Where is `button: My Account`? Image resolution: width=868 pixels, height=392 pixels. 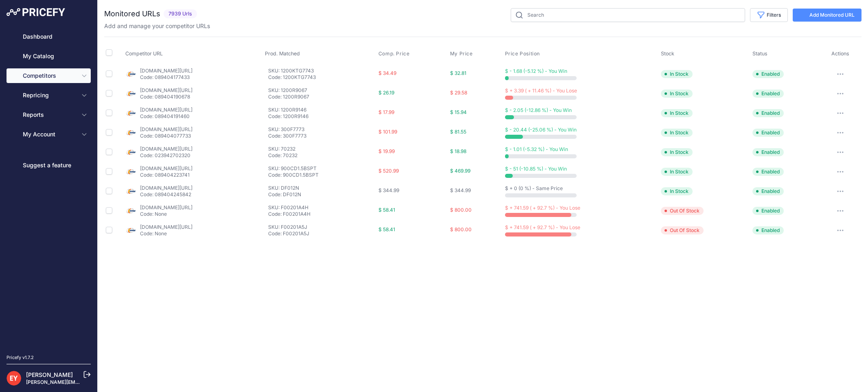 button: My Account is located at coordinates (48, 135).